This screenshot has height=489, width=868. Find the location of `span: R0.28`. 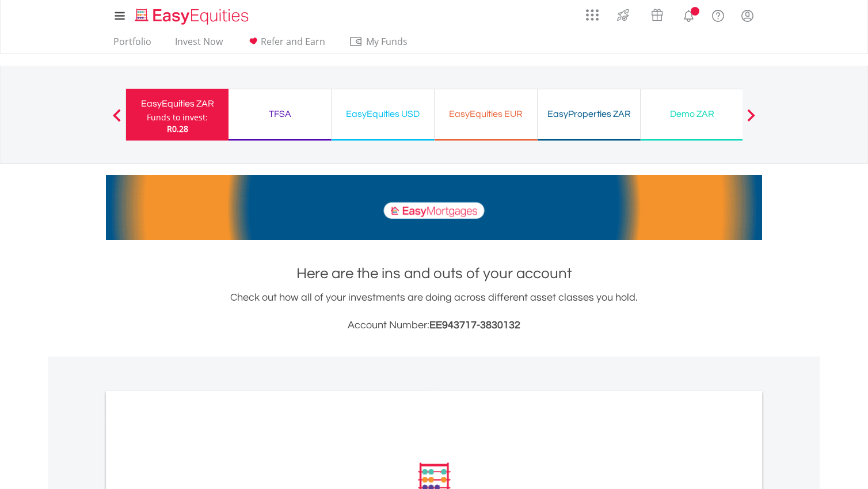

span: R0.28 is located at coordinates (177, 129).